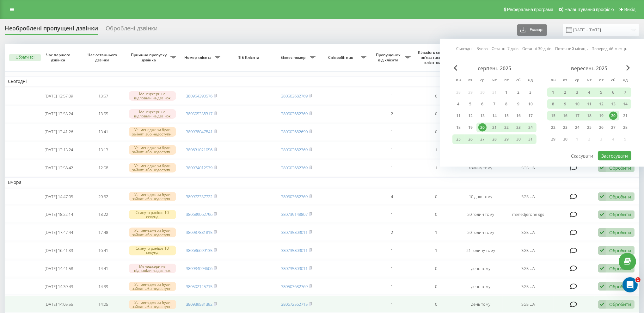 This screenshot has height=313, width=644. I want to click on div: 7, so click(495, 104).